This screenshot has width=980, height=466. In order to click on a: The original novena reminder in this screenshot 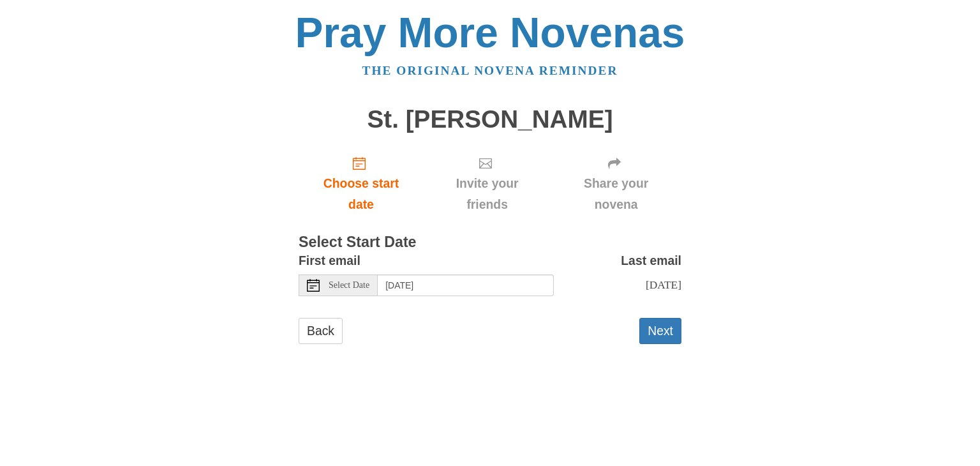, I will do `click(490, 70)`.